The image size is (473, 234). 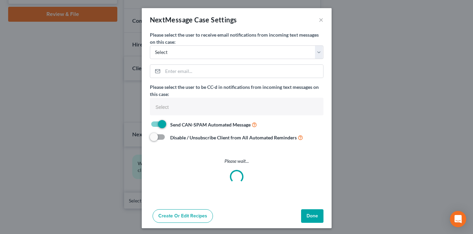 What do you see at coordinates (210, 124) in the screenshot?
I see `strong: Send CAN-SPAM Automated Message` at bounding box center [210, 124].